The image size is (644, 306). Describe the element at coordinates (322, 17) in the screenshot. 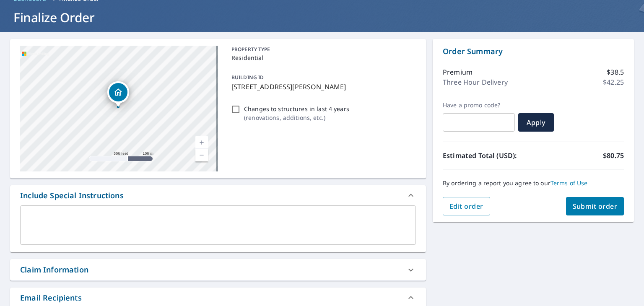

I see `h1: Finalize Order` at that location.